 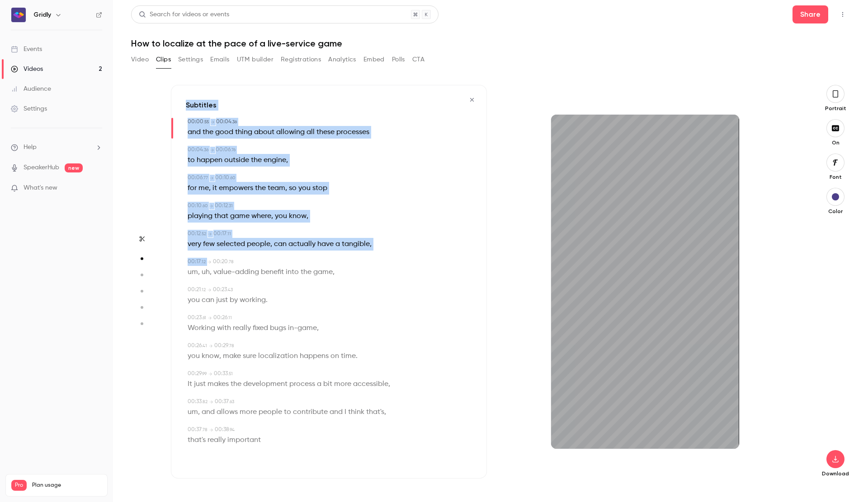 What do you see at coordinates (223, 150) in the screenshot?
I see `span: 00:06` at bounding box center [223, 150].